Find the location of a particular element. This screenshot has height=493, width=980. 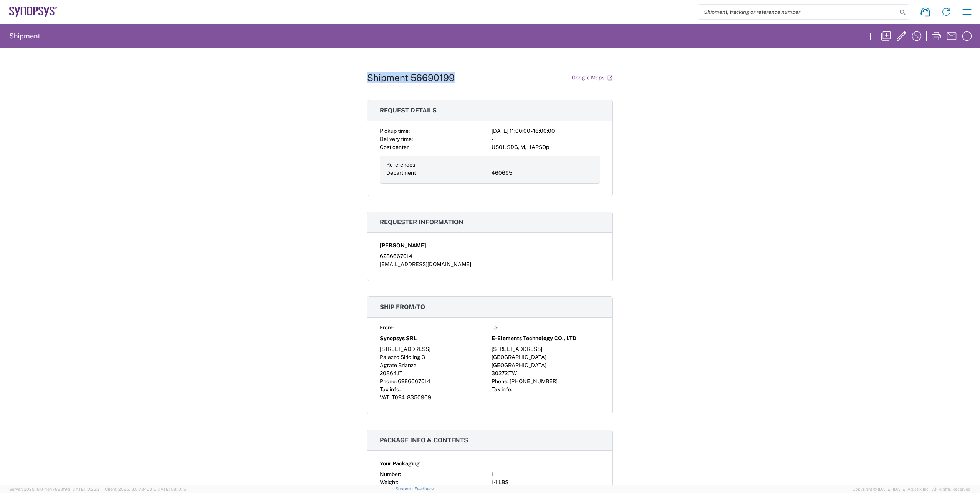

h1: Shipment 56690199 is located at coordinates (411, 78).